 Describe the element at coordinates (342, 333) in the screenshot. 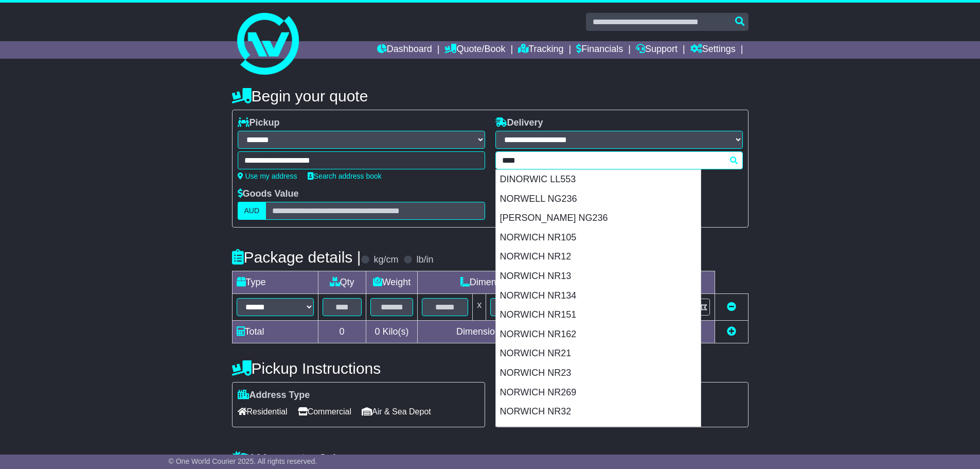

I see `td: 0` at that location.